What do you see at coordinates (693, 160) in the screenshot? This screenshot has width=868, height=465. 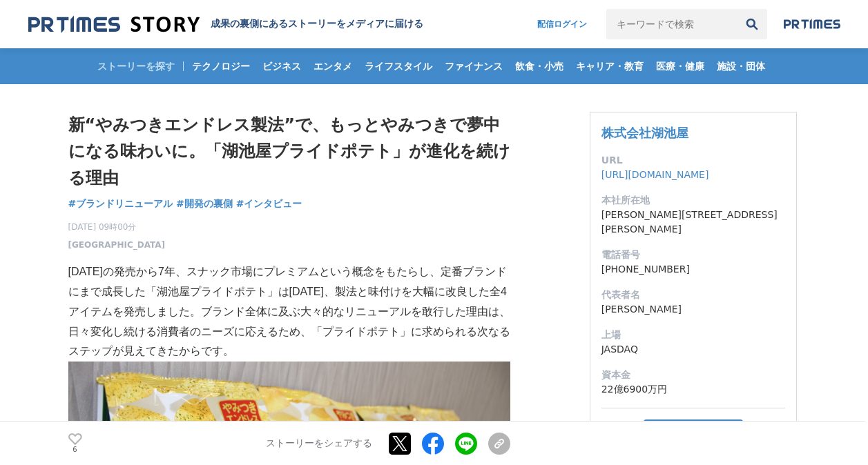 I see `dt: URL` at bounding box center [693, 160].